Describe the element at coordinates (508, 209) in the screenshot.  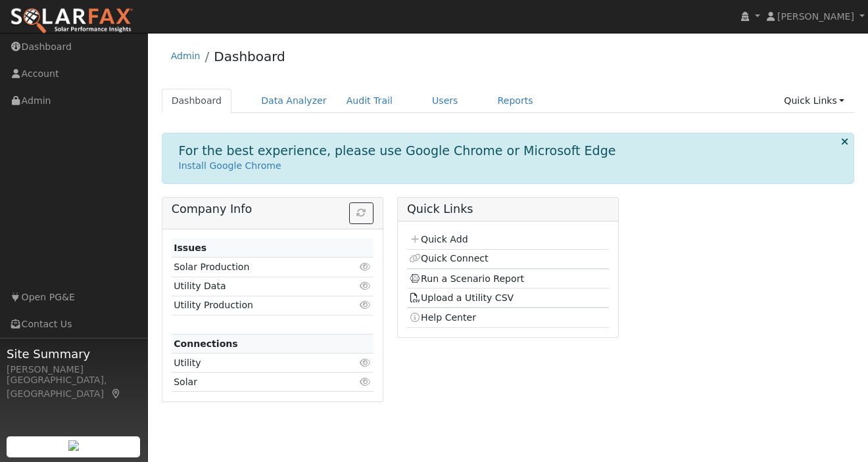
I see `h5: Quick Links` at that location.